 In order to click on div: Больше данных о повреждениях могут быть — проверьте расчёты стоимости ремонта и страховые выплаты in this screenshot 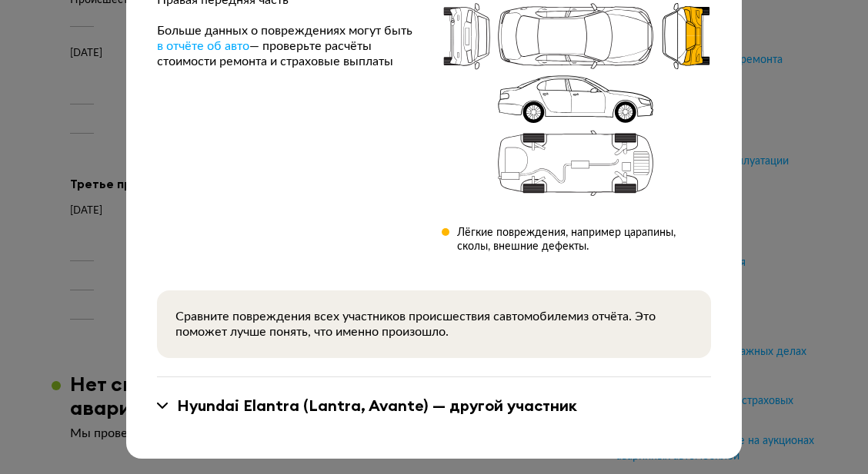, I will do `click(287, 46)`.